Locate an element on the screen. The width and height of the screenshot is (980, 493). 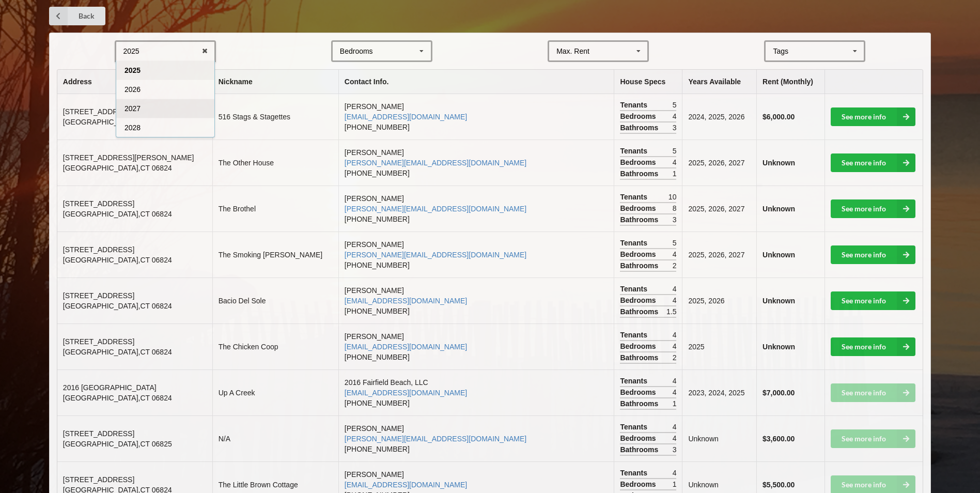
span: 8 is located at coordinates (675, 208).